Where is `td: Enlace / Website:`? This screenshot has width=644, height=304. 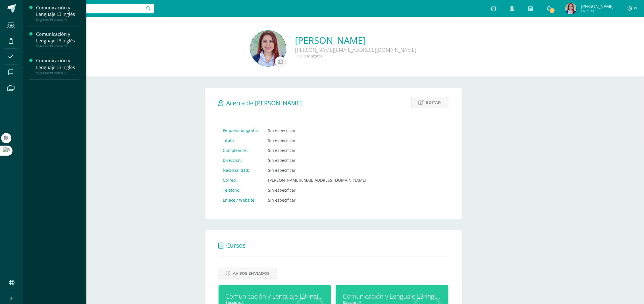
td: Enlace / Website: is located at coordinates (241, 200).